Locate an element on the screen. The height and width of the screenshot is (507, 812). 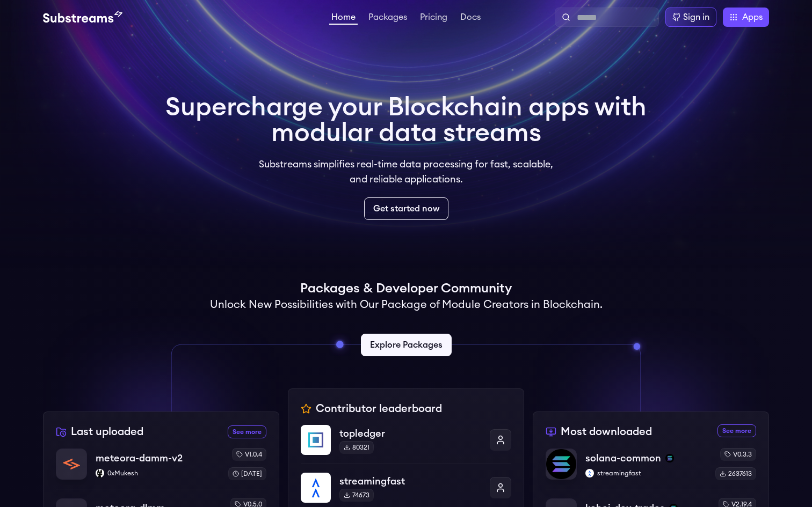
a: solana-commonsolana-commonsolanastreamingfaststreamingfastv0.3.32637613 is located at coordinates (651, 469).